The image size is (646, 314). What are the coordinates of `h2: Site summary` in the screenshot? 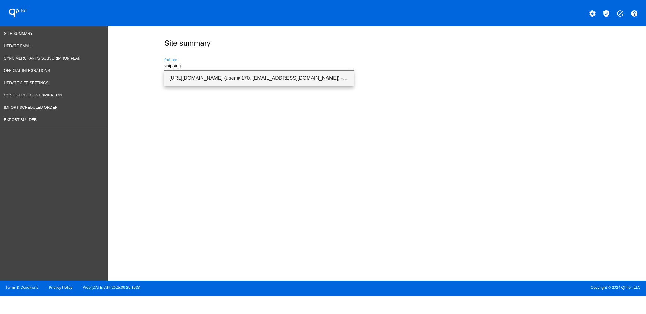 It's located at (187, 43).